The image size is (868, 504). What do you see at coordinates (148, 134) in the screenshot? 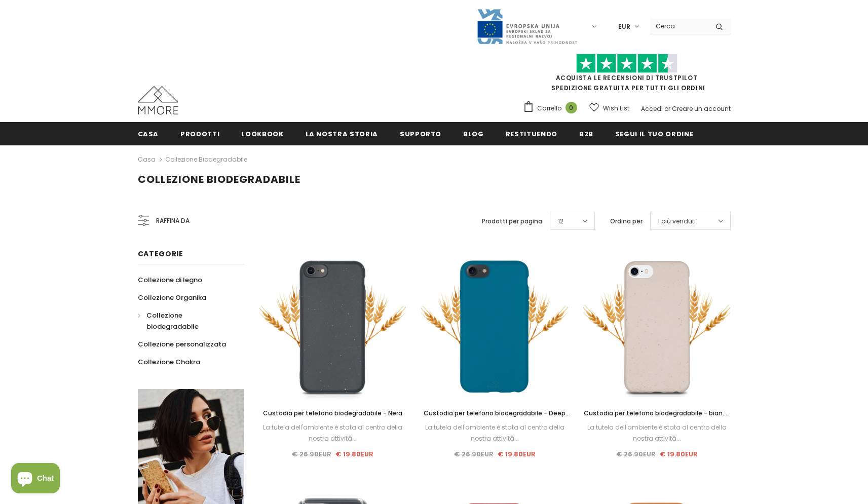
I see `span: Casa` at bounding box center [148, 134].